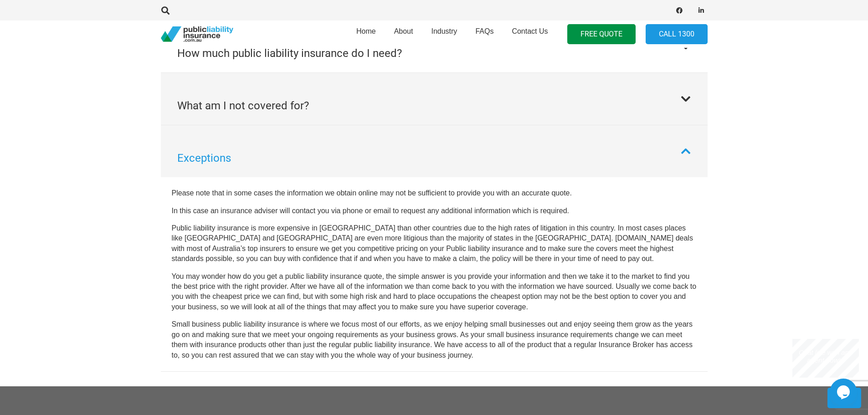 This screenshot has height=415, width=868. Describe the element at coordinates (701, 11) in the screenshot. I see `a: LinkedIn` at that location.